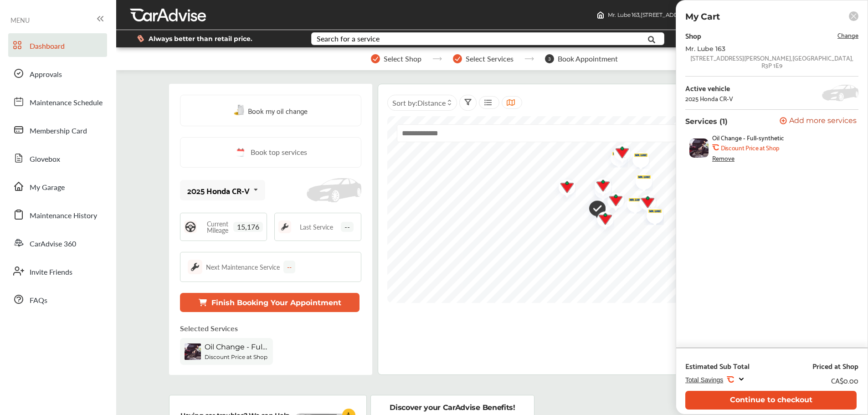 The image size is (868, 415). What do you see at coordinates (758, 49) in the screenshot?
I see `div: Mr. Lube 163` at bounding box center [758, 49].